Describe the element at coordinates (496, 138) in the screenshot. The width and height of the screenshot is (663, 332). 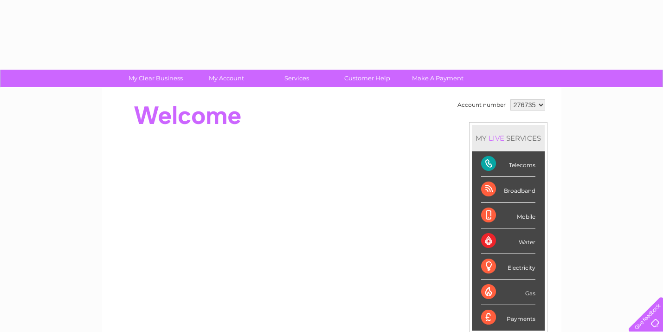
I see `div: LIVE` at that location.